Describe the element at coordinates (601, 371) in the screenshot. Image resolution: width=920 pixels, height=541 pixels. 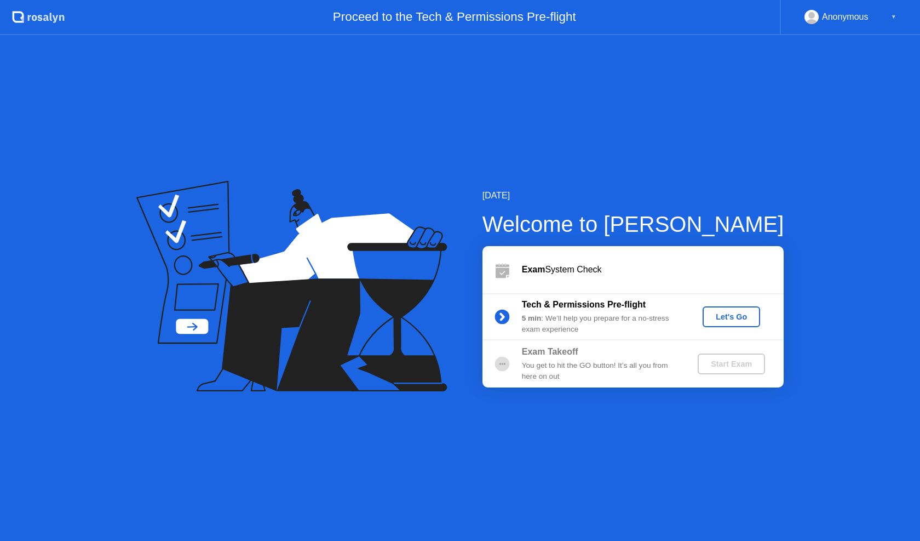
I see `div: You get to hit the GO button! It’s all you from here on out` at that location.